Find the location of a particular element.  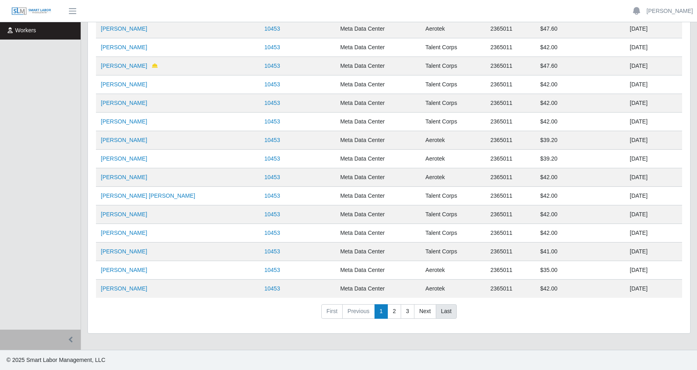

td: $41.00 is located at coordinates (580, 252).